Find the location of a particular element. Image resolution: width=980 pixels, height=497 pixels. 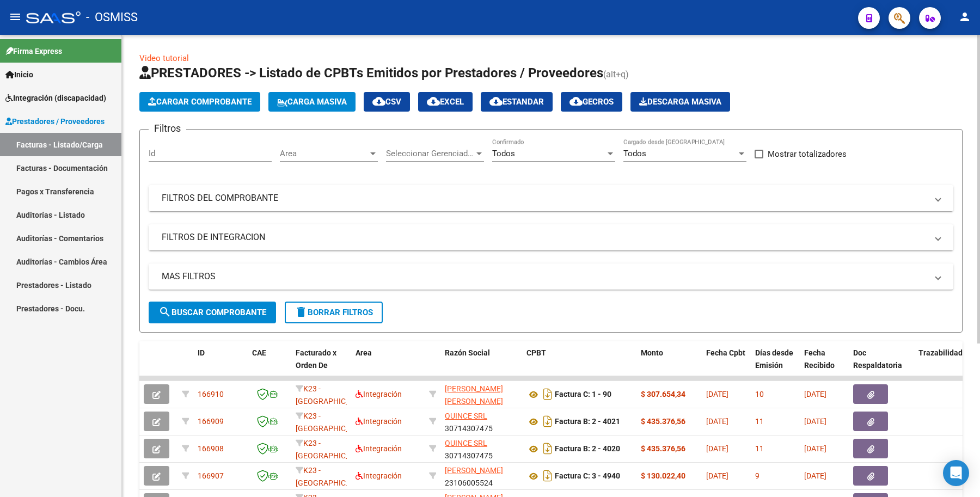

span: (alt+q) is located at coordinates (616, 74).